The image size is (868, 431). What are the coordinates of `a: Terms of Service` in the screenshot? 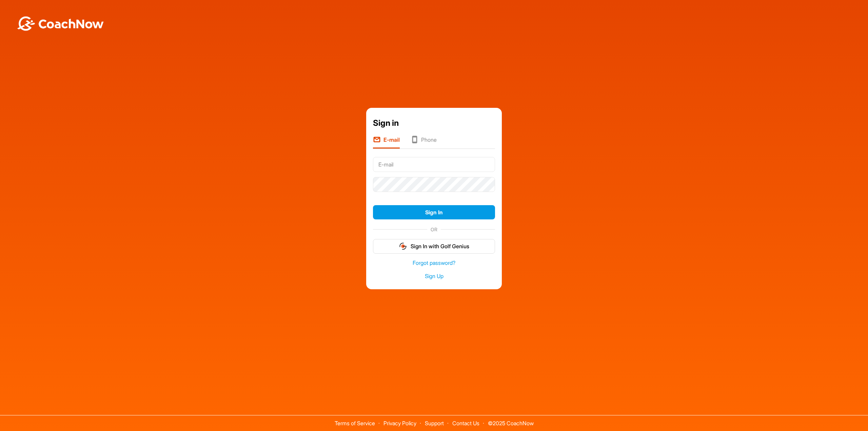 It's located at (354, 423).